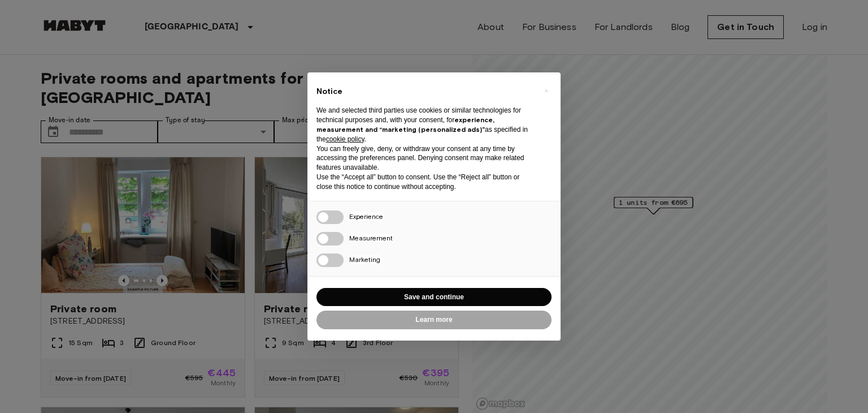  I want to click on h2: Notice, so click(425, 92).